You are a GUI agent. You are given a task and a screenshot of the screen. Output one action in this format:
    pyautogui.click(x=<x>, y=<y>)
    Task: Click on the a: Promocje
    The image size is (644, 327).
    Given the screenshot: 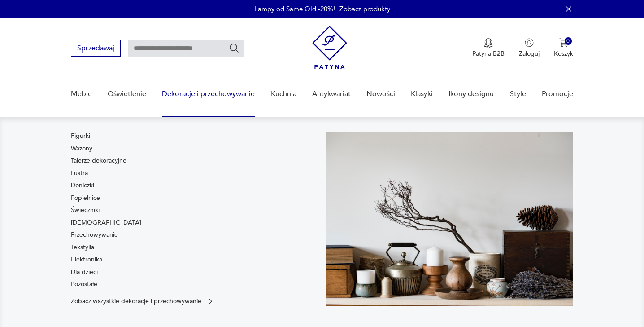 What is the action you would take?
    pyautogui.click(x=557, y=94)
    